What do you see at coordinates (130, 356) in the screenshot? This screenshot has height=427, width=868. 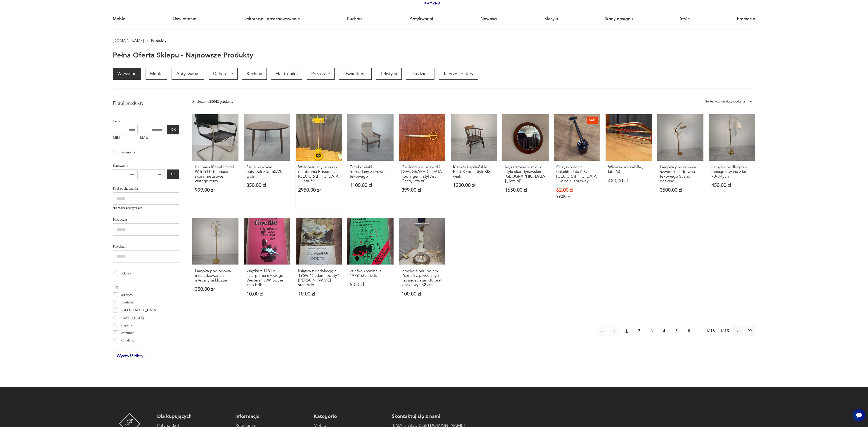 I see `button: Wyczyść filtry` at bounding box center [130, 356].